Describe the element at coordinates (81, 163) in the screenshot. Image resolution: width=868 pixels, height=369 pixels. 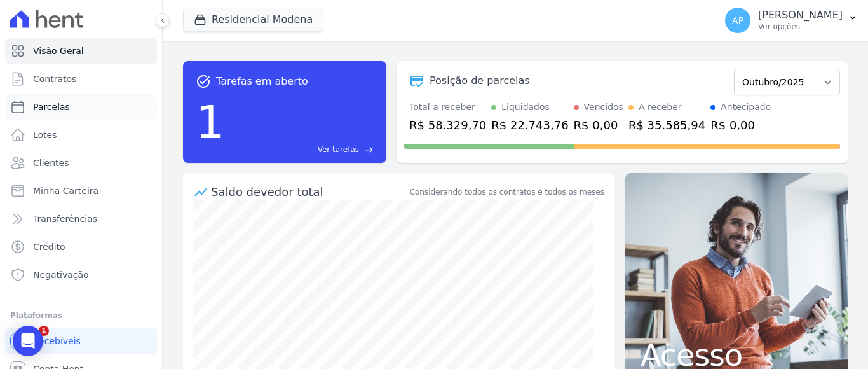
I see `a: Clientes` at that location.